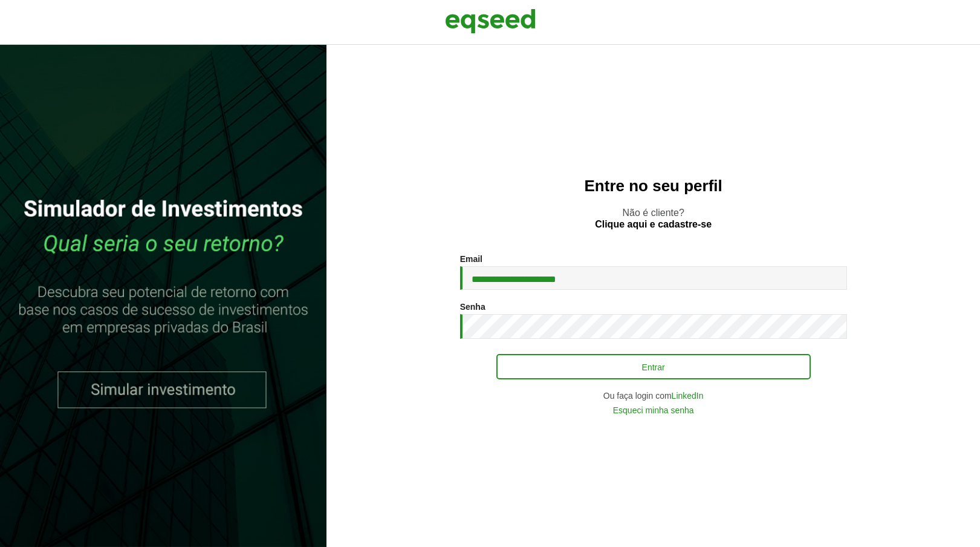 This screenshot has width=980, height=547. I want to click on label: Senha, so click(473, 306).